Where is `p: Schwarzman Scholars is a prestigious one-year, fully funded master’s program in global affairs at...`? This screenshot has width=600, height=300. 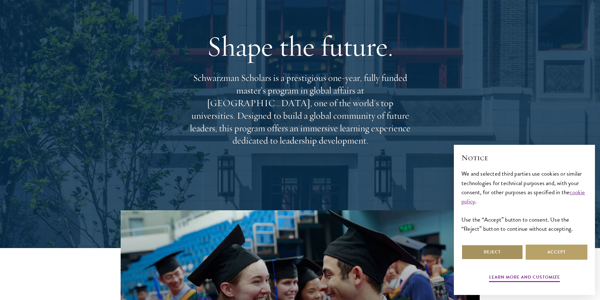 p: Schwarzman Scholars is a prestigious one-year, fully funded master’s program in global affairs at... is located at coordinates (300, 109).